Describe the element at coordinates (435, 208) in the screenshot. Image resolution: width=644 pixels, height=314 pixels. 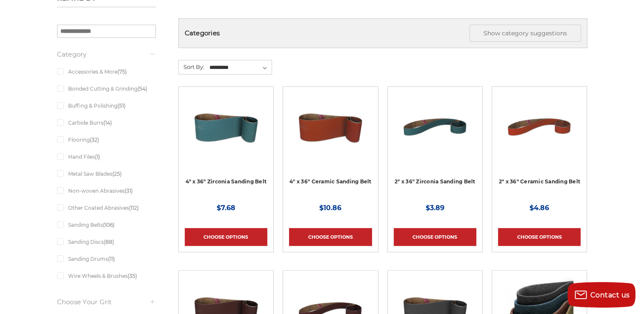
I see `span: $3.89` at that location.